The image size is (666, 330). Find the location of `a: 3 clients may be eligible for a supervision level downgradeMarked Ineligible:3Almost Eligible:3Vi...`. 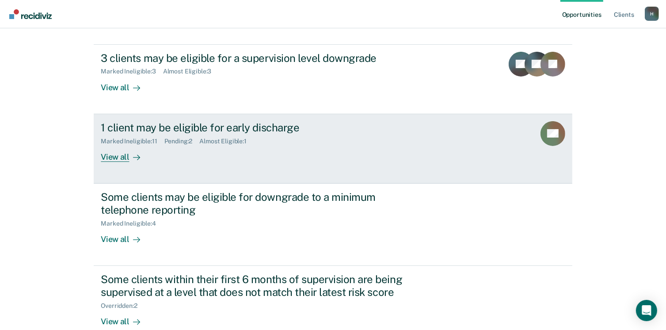

a: 3 clients may be eligible for a supervision level downgradeMarked Ineligible:3Almost Eligible:3Vi... is located at coordinates (333, 79).